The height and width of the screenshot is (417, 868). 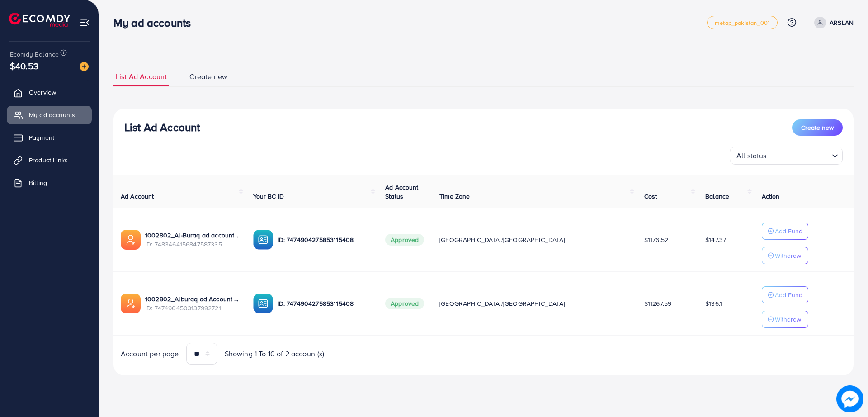 I want to click on span: $136.1, so click(x=713, y=304).